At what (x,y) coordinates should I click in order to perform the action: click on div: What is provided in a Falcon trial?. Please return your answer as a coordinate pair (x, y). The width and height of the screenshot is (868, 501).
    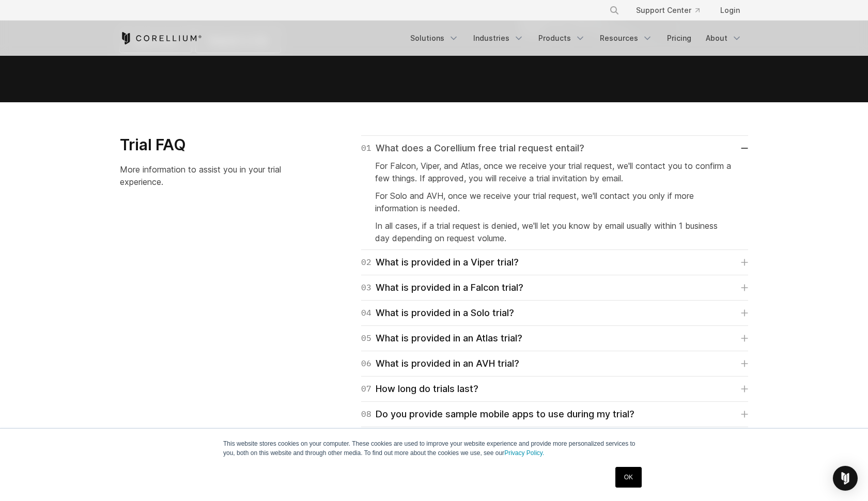
    Looking at the image, I should click on (442, 288).